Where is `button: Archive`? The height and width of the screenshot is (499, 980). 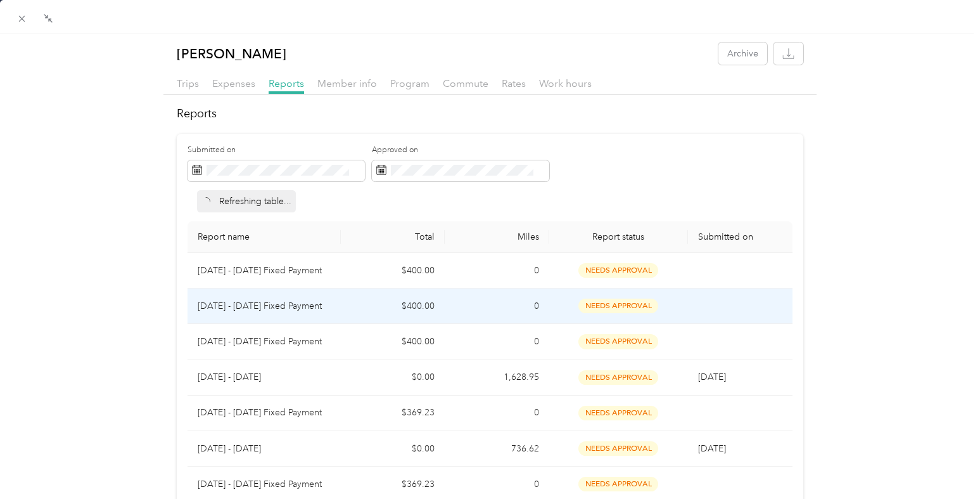
button: Archive is located at coordinates (743, 53).